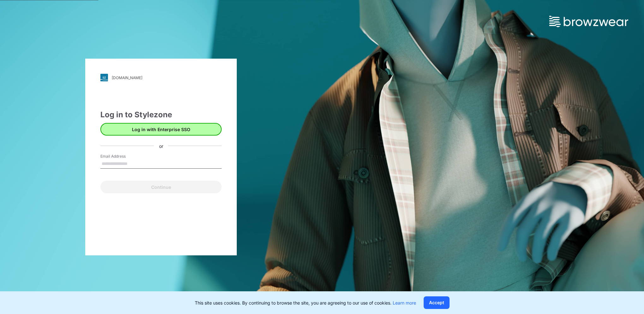 The width and height of the screenshot is (644, 314). I want to click on img: browzwear-logo.73288ffb.svg, so click(588, 21).